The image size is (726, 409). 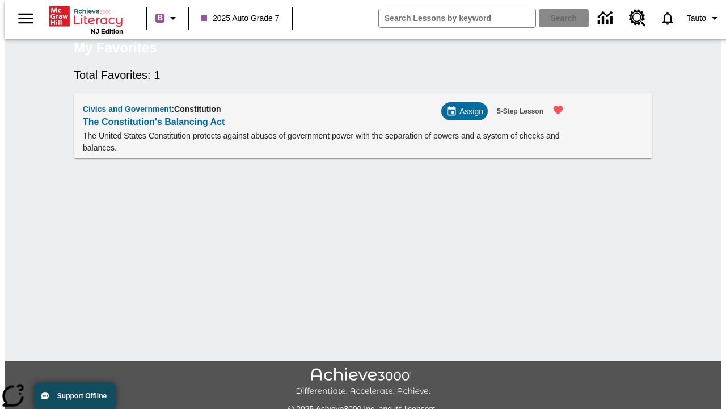 What do you see at coordinates (107, 31) in the screenshot?
I see `span: NJ Edition` at bounding box center [107, 31].